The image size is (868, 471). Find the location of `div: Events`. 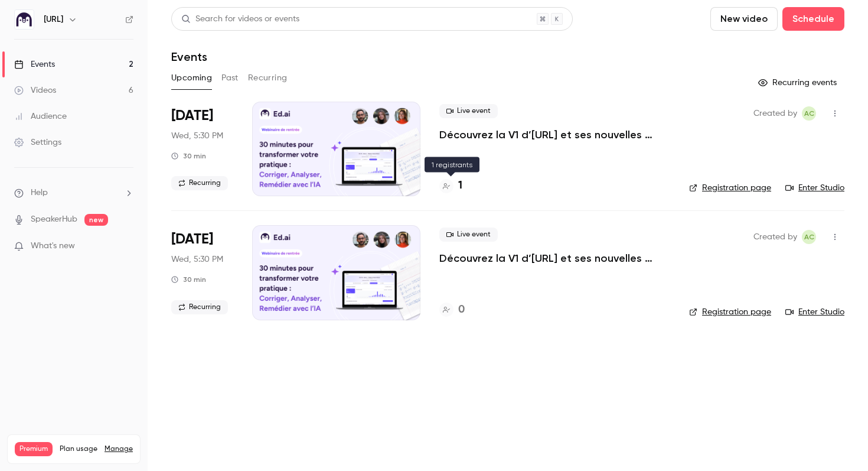

div: Events is located at coordinates (34, 65).